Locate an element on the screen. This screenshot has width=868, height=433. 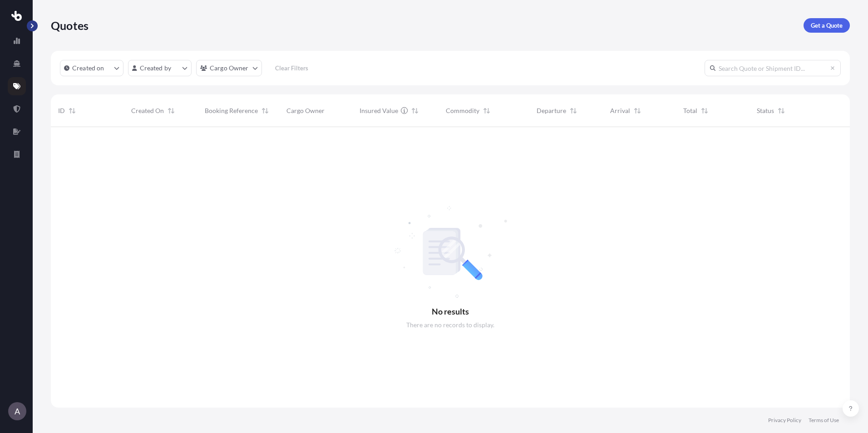
p: Get a Quote is located at coordinates (826, 25).